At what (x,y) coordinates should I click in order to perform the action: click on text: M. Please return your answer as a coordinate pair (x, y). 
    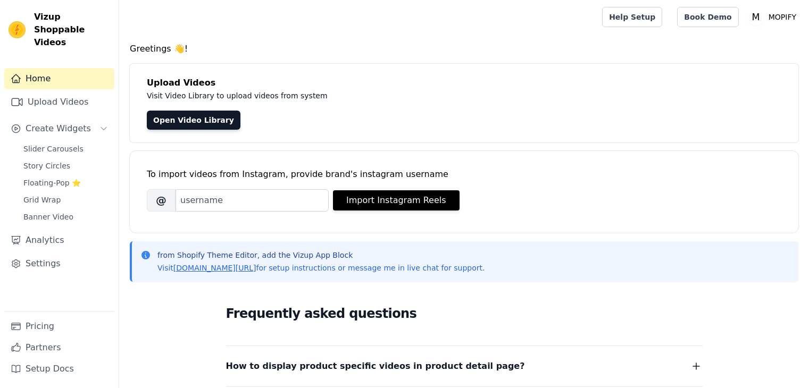
    Looking at the image, I should click on (755, 17).